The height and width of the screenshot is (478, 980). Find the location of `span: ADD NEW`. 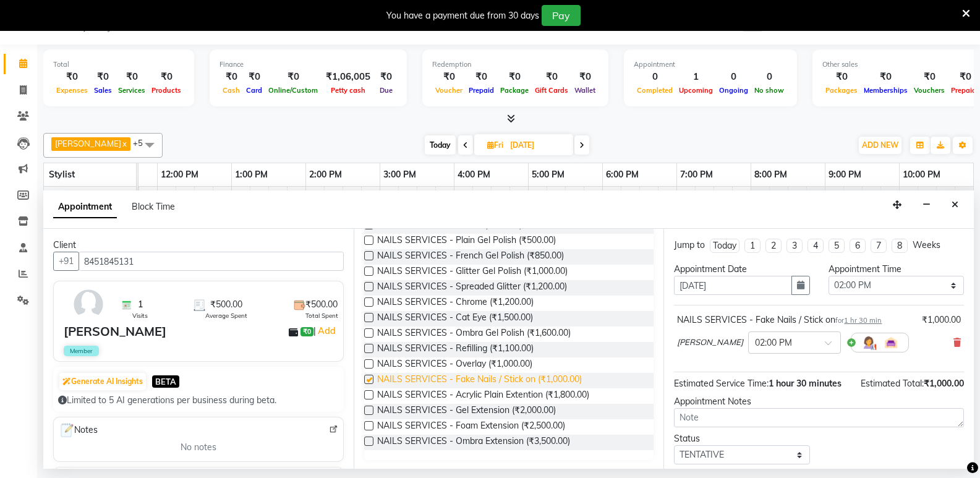

span: ADD NEW is located at coordinates (879, 144).